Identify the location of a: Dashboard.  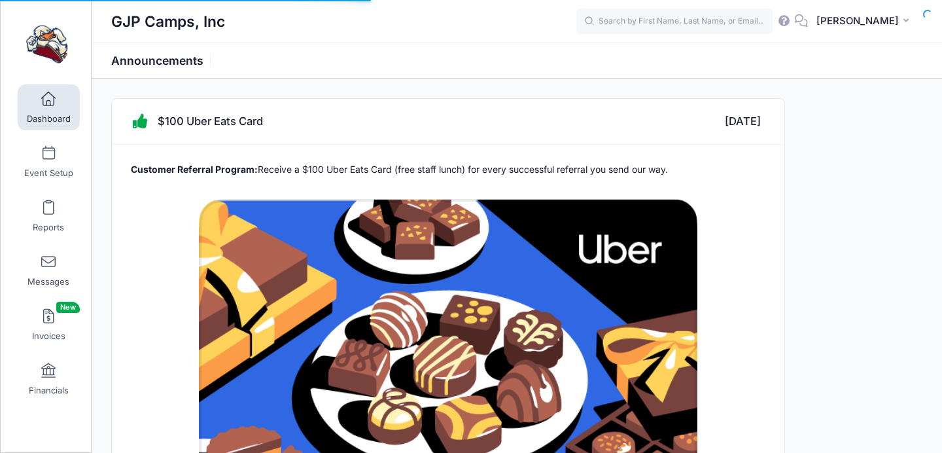
(48, 107).